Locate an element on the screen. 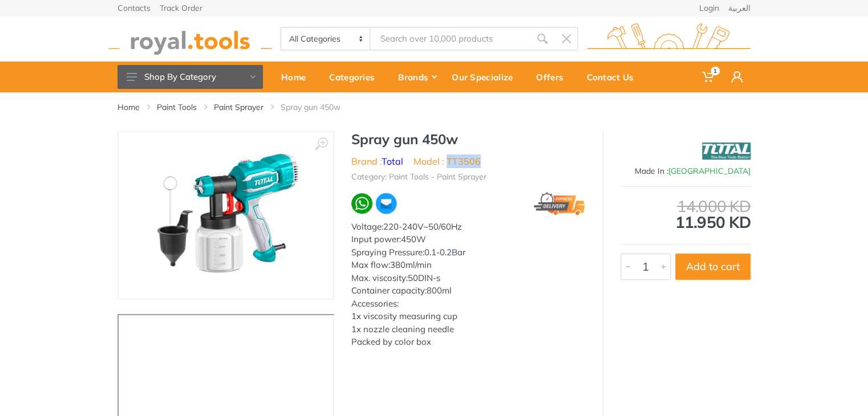  a: Paint Sprayer is located at coordinates (239, 107).